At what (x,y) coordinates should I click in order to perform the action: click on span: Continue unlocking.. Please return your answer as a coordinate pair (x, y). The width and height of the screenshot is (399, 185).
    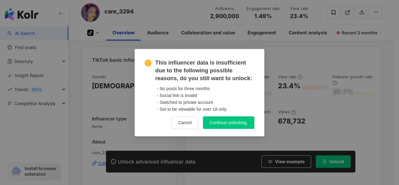
    Looking at the image, I should click on (228, 122).